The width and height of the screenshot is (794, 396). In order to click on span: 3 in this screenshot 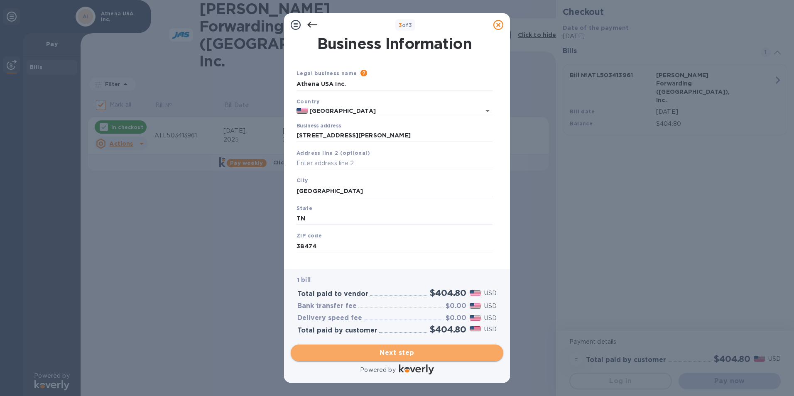, I will do `click(400, 25)`.